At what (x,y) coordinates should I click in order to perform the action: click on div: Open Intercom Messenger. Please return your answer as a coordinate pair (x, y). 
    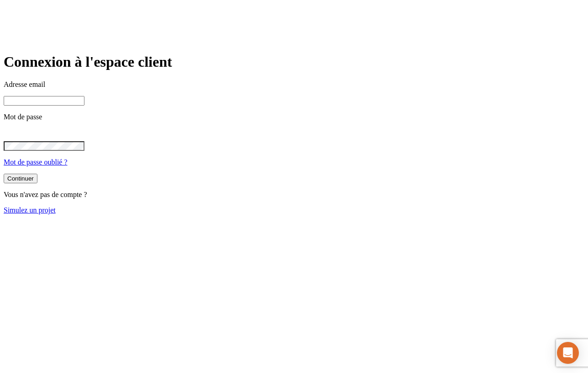
    Looking at the image, I should click on (568, 353).